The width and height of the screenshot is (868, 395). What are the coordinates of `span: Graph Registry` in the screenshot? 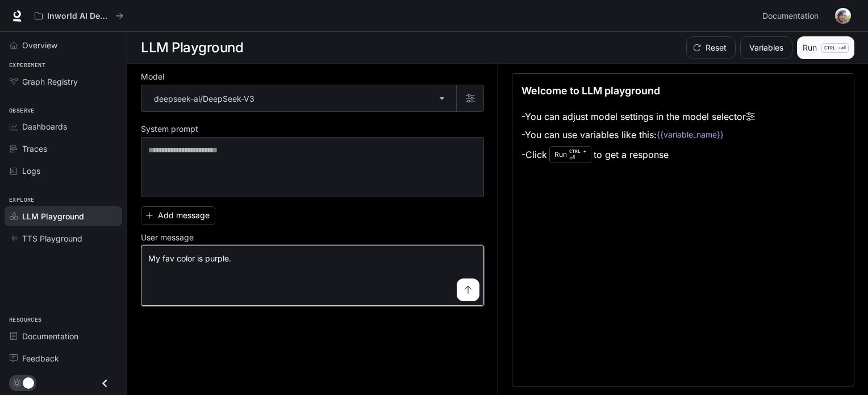 It's located at (50, 81).